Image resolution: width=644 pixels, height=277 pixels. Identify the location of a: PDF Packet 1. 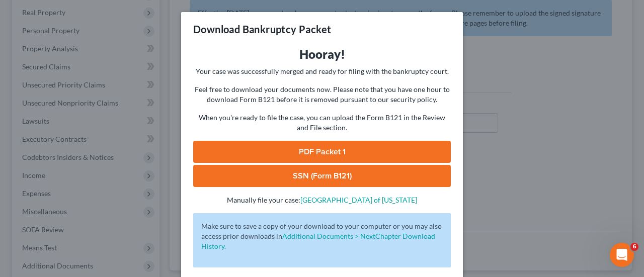
(322, 152).